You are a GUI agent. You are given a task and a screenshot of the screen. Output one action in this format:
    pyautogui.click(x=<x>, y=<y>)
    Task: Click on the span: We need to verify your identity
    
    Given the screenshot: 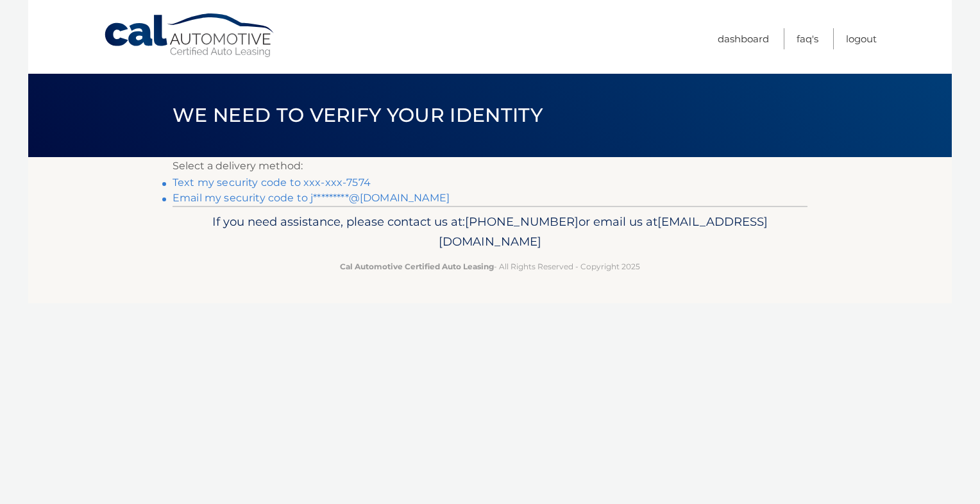 What is the action you would take?
    pyautogui.click(x=358, y=114)
    